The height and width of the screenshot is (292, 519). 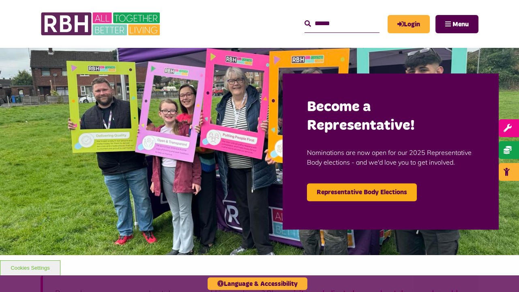 I want to click on a: Representative Body Elections, so click(x=361, y=192).